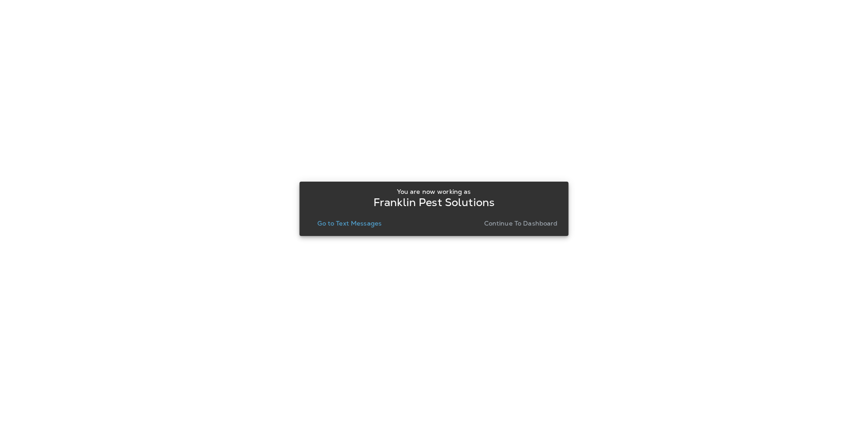  I want to click on p: You are now working as, so click(433, 191).